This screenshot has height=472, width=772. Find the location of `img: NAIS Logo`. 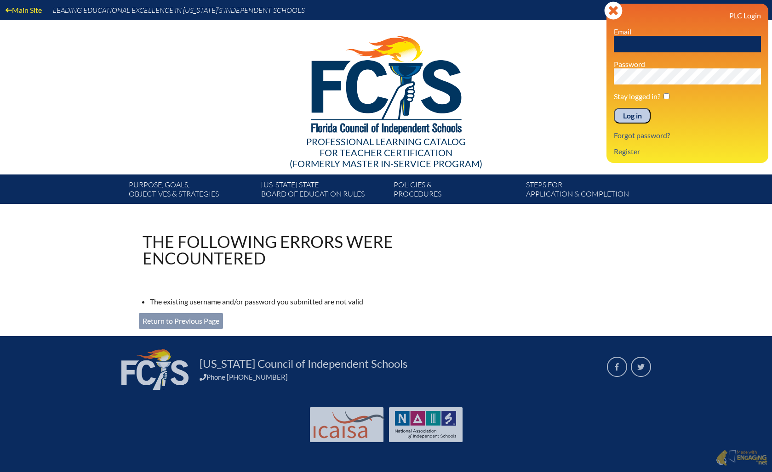

img: NAIS Logo is located at coordinates (426, 425).